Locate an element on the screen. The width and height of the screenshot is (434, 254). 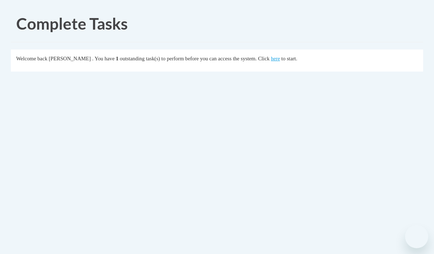
span: 1 is located at coordinates (117, 59).